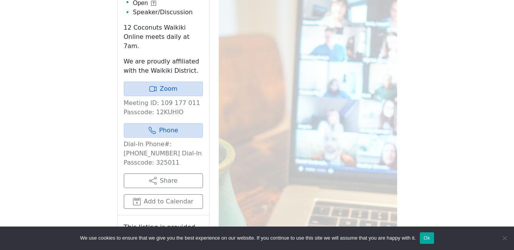  Describe the element at coordinates (163, 37) in the screenshot. I see `p: 12 Coconuts Waikiki Online meets daily at 7am.` at that location.